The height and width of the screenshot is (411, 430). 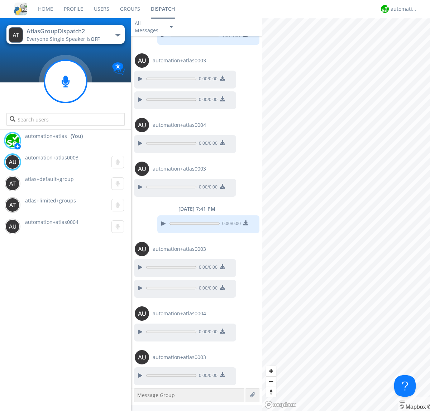 I want to click on img: caret-down-sm.svg, so click(x=171, y=27).